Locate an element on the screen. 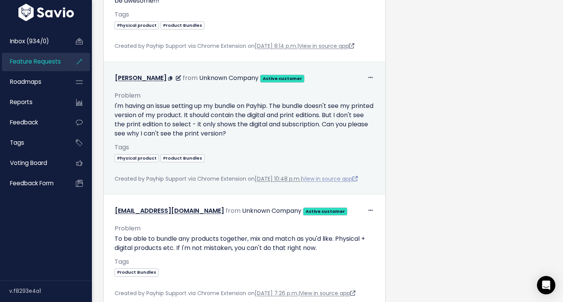 This screenshot has height=302, width=563. div: v.f8293e4a1 is located at coordinates (51, 291).